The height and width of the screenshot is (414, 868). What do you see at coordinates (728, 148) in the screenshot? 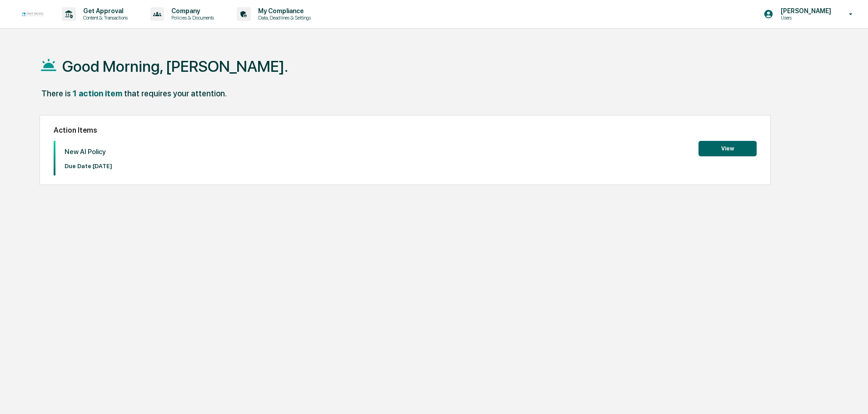
I see `a: View` at bounding box center [728, 148].